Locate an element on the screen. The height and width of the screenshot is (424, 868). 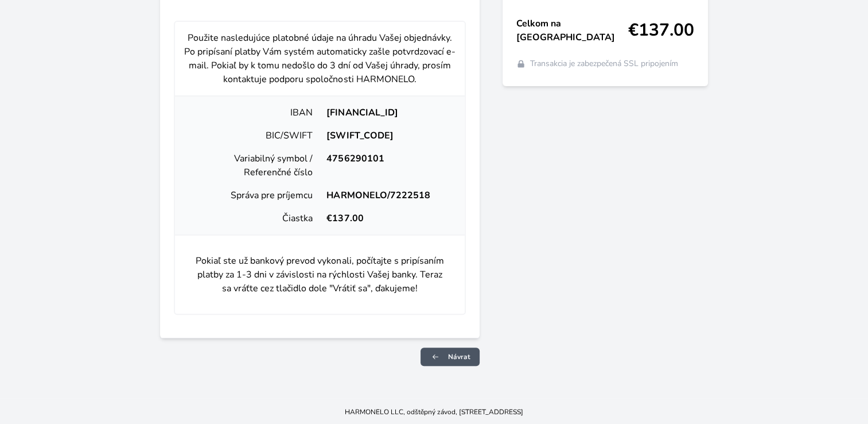
div: 4756290101 is located at coordinates (387, 165).